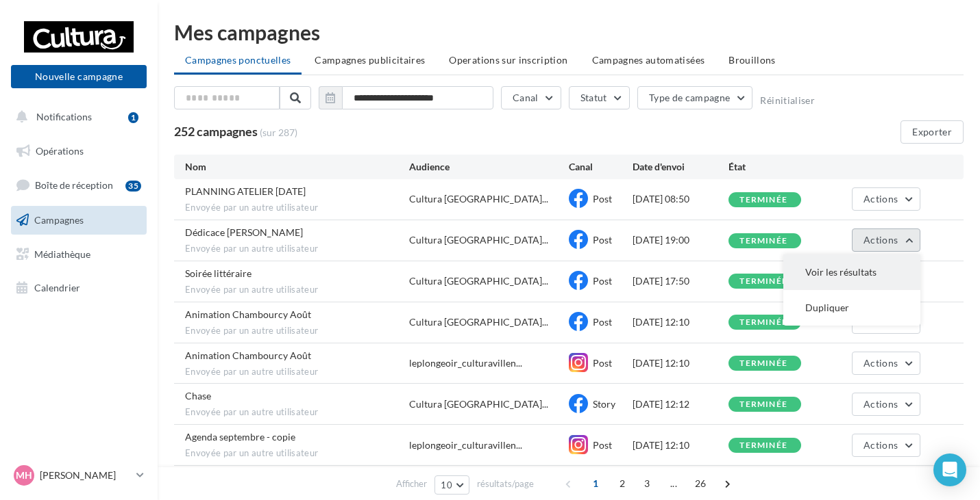 The height and width of the screenshot is (500, 980). Describe the element at coordinates (446, 485) in the screenshot. I see `span: 10` at that location.